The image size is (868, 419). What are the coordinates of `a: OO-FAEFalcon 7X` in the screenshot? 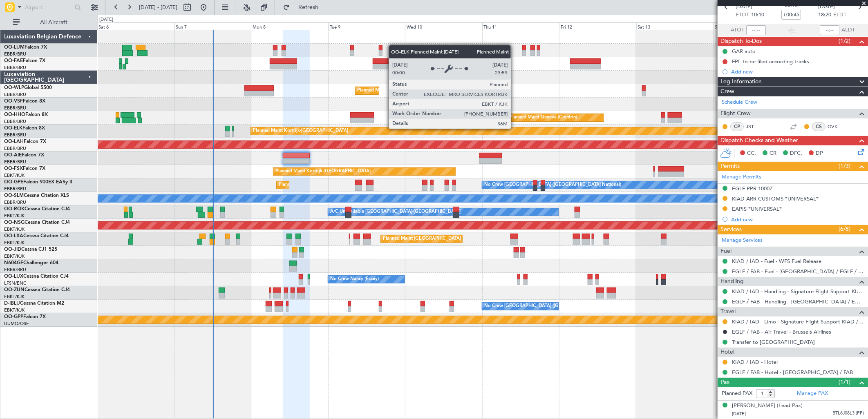 It's located at (24, 61).